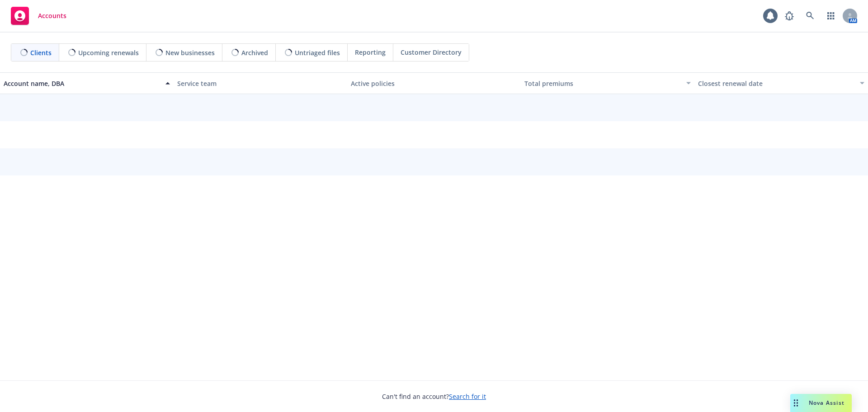  I want to click on span: Reporting, so click(370, 52).